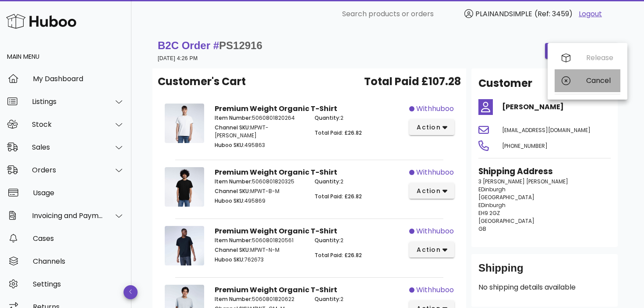  What do you see at coordinates (79, 284) in the screenshot?
I see `div: Settings` at bounding box center [79, 284].